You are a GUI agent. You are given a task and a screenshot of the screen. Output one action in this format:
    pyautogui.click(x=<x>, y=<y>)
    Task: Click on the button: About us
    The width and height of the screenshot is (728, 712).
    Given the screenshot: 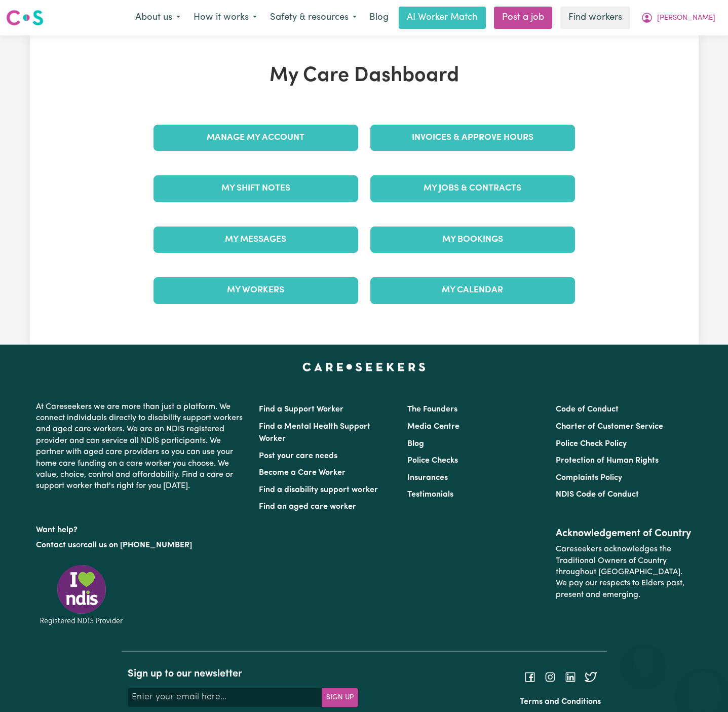 What is the action you would take?
    pyautogui.click(x=157, y=18)
    